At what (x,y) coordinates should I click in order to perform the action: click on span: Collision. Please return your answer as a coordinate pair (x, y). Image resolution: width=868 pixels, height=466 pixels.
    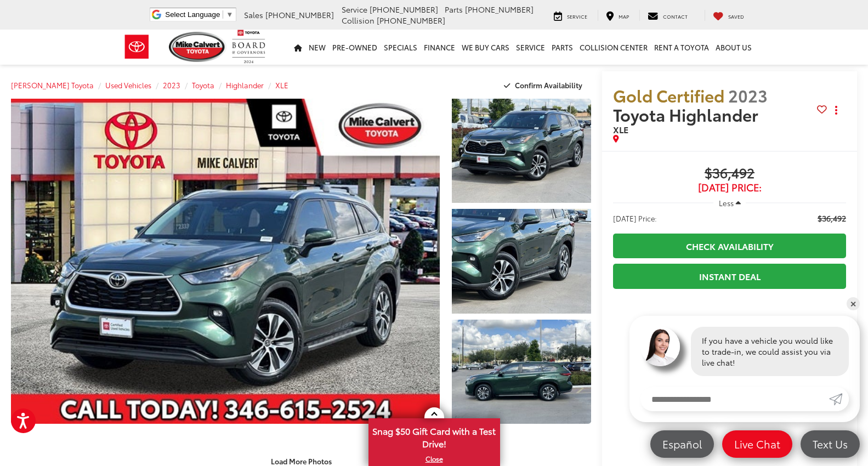
    Looking at the image, I should click on (358, 20).